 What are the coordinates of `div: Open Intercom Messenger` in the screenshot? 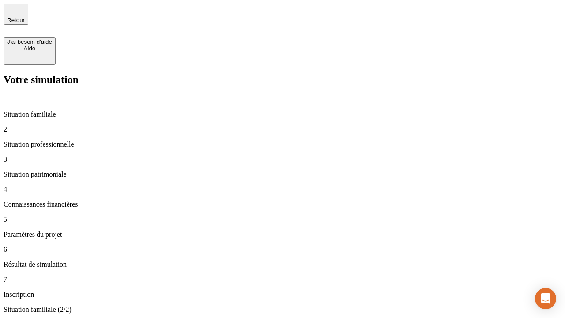 It's located at (546, 299).